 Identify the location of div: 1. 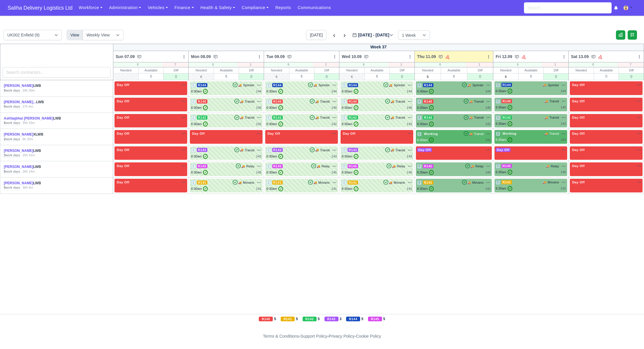
(326, 65).